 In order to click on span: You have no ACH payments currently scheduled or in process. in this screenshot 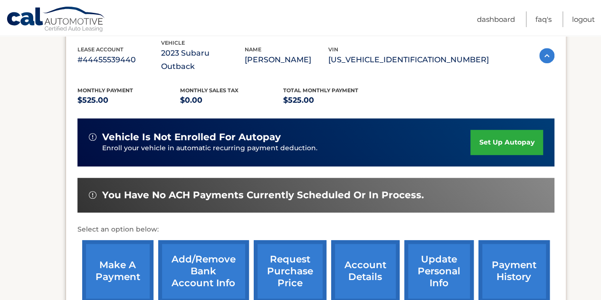, I will do `click(263, 195)`.